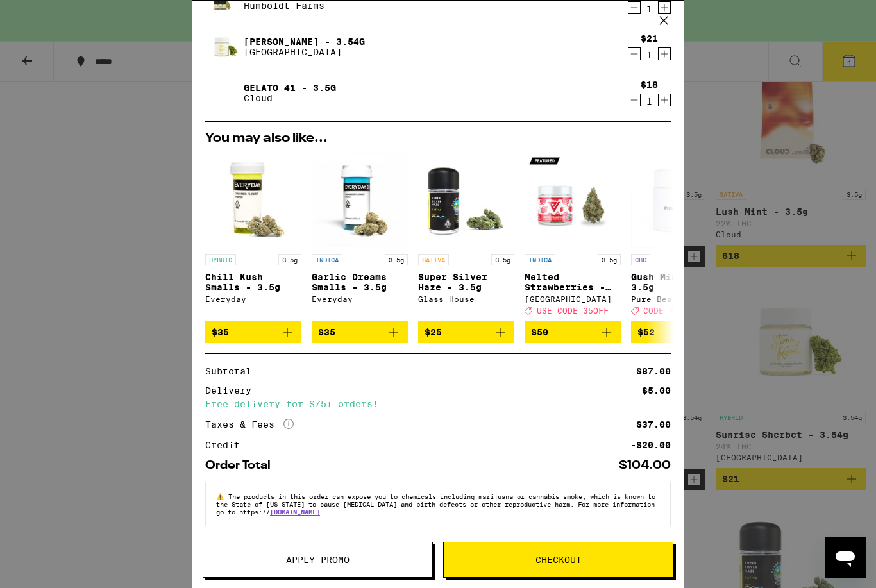  I want to click on p: CBD, so click(640, 259).